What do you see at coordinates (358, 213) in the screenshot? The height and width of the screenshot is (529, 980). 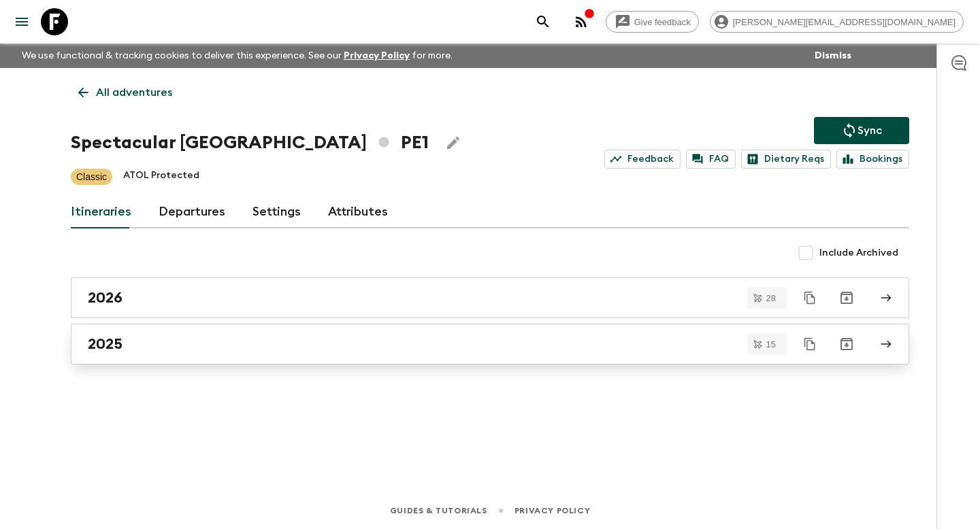 I see `a: Attributes` at bounding box center [358, 213].